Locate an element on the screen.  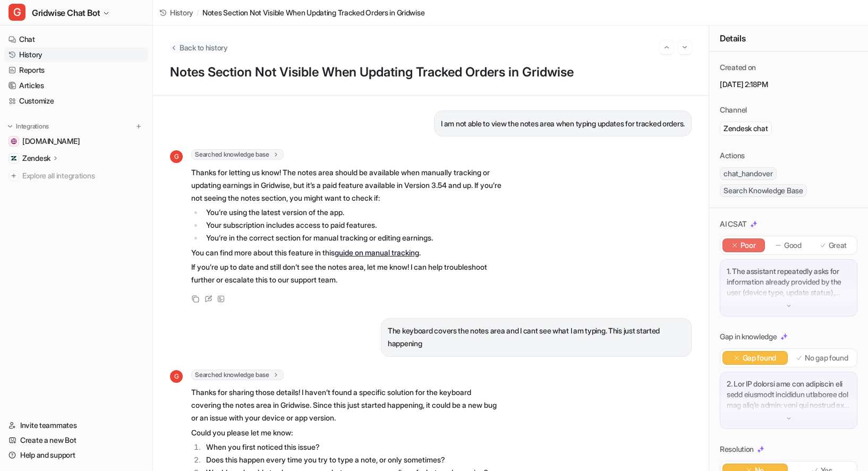
li: When you first noticed this issue? is located at coordinates (352, 447).